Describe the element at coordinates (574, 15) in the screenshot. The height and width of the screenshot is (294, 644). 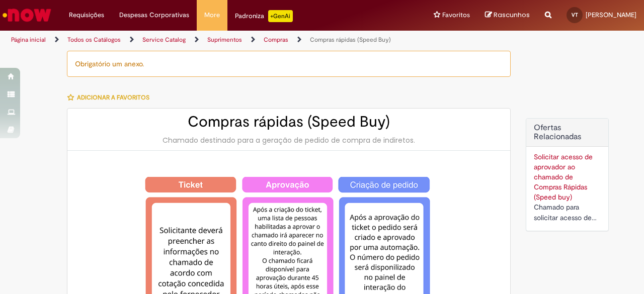
I see `span: VT` at that location.